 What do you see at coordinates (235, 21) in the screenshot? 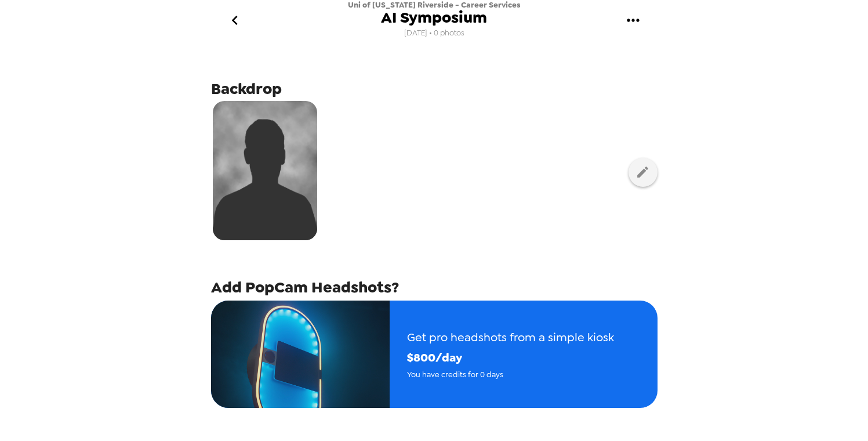
I see `button: go back` at bounding box center [235, 21].